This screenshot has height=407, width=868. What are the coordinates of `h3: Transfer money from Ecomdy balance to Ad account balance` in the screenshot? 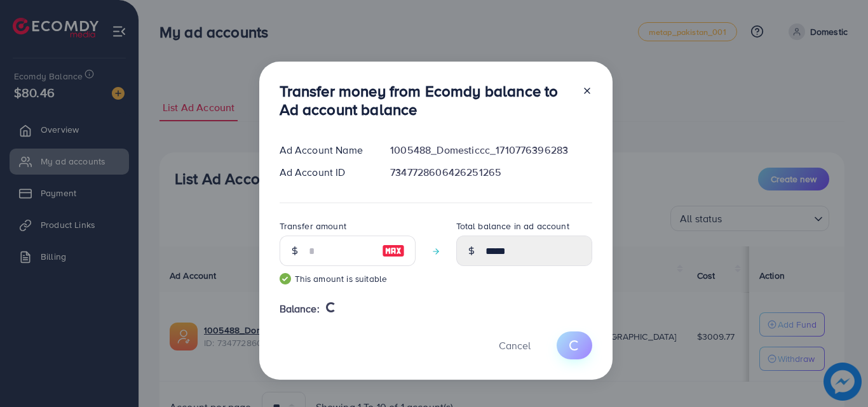 It's located at (425, 100).